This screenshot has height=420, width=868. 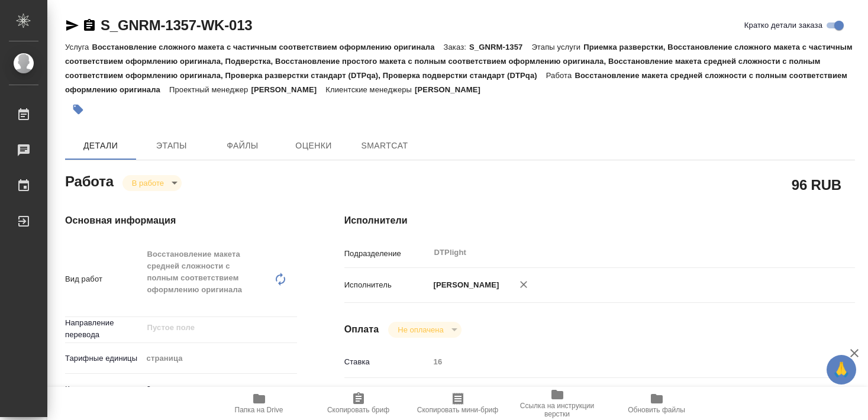 What do you see at coordinates (361, 330) in the screenshot?
I see `h4: Оплата` at bounding box center [361, 330].